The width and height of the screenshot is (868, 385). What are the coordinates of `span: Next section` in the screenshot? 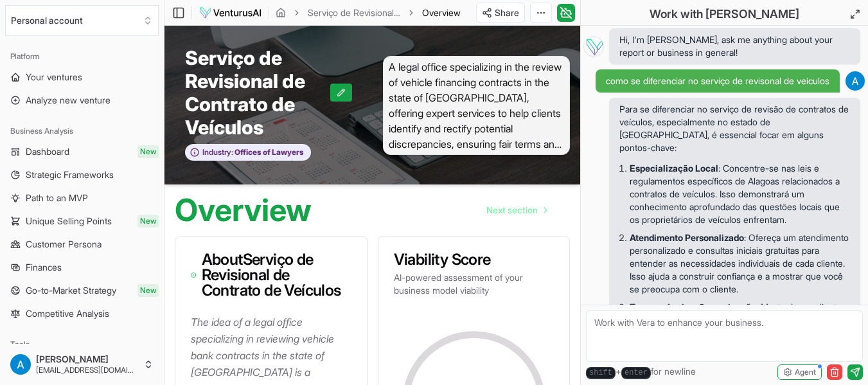 It's located at (512, 210).